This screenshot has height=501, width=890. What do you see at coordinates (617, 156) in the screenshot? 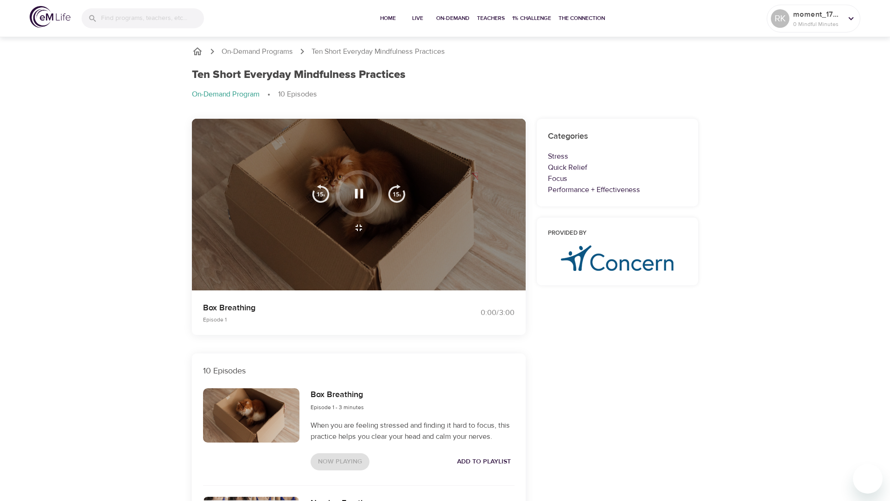
I see `p: Stress` at bounding box center [617, 156].